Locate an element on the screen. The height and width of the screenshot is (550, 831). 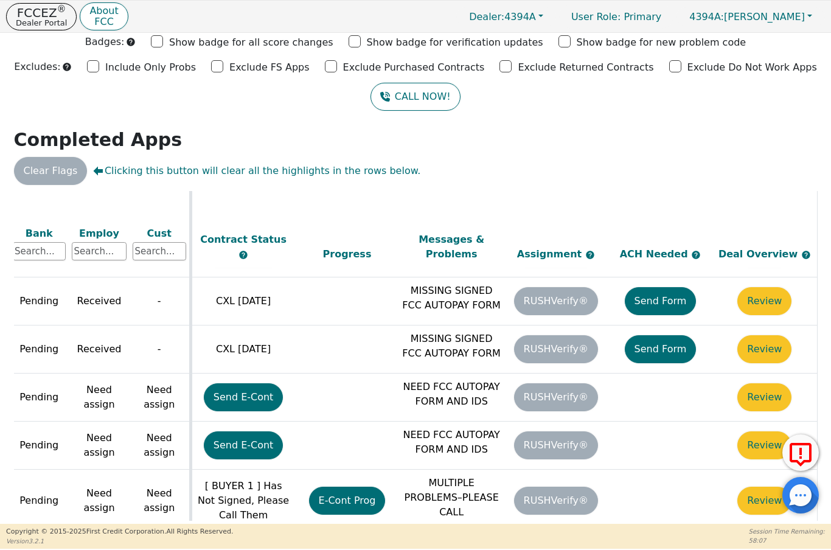
p: Version 3.2.1 is located at coordinates (119, 541).